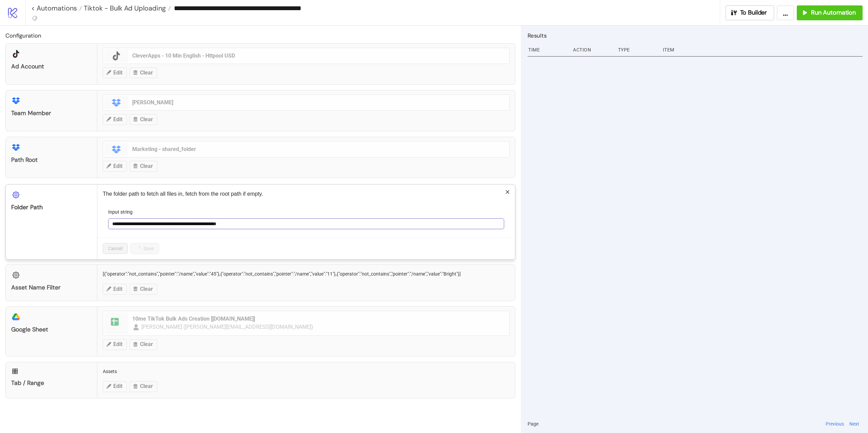 Image resolution: width=868 pixels, height=433 pixels. I want to click on button: To Builder, so click(749, 13).